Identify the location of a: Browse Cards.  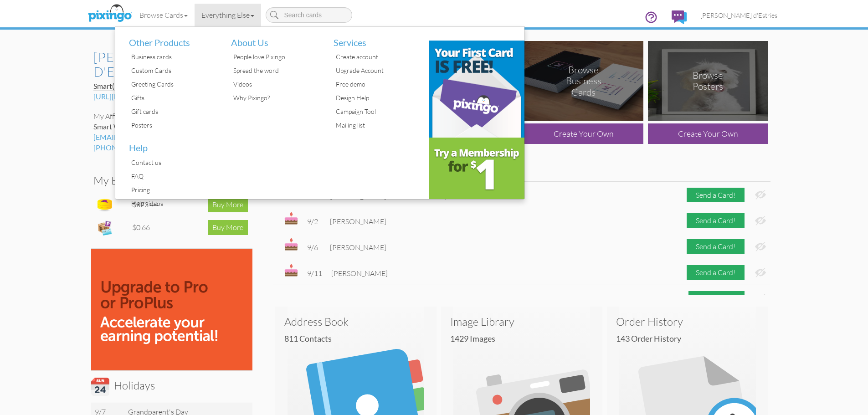
(164, 15).